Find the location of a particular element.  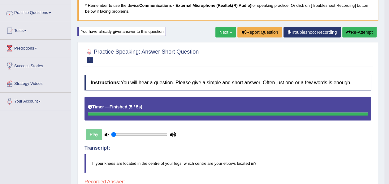

b: Communications - External Microphone (Realtek(R) Audio) is located at coordinates (195, 5).